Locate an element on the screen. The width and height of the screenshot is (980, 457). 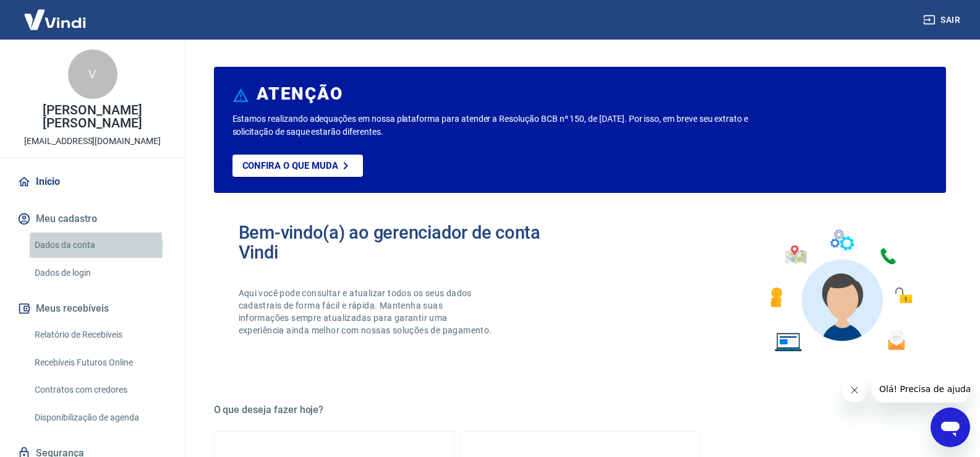
span: Olá! Precisa de ajuda? is located at coordinates (56, 13).